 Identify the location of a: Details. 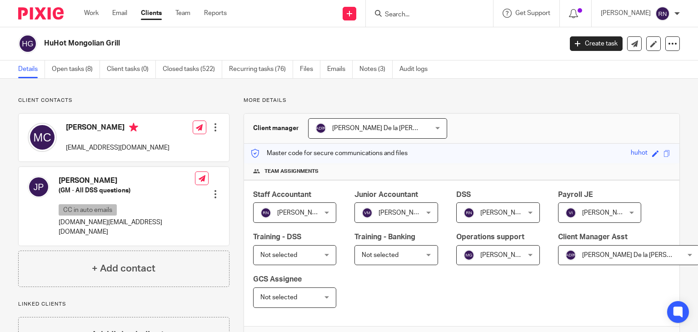
(31, 69).